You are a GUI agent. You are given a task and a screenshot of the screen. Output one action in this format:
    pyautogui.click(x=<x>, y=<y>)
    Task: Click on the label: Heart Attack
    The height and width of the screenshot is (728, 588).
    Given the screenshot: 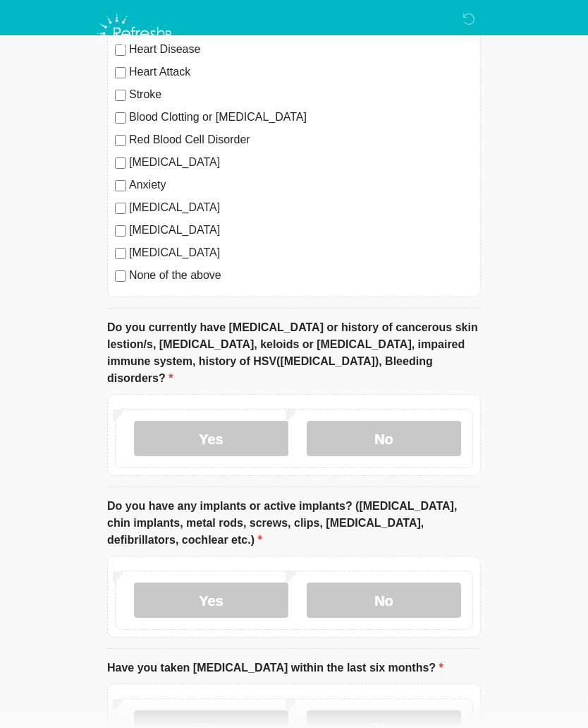 What is the action you would take?
    pyautogui.click(x=301, y=73)
    